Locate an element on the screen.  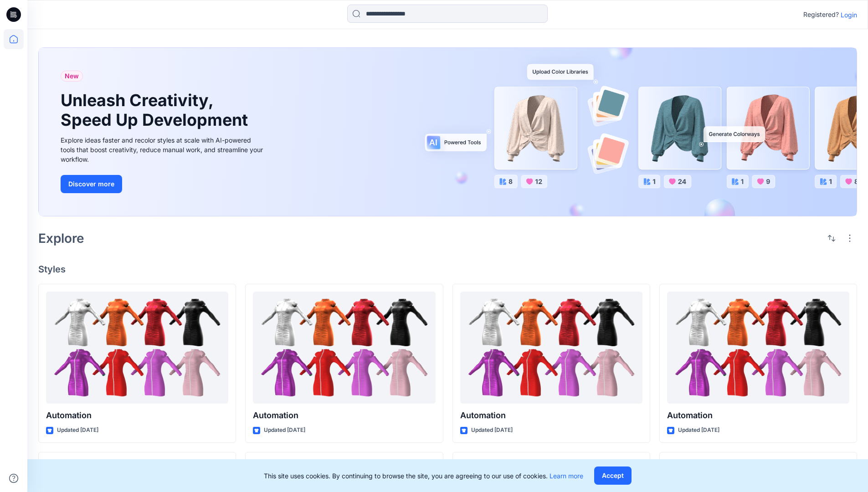
h2: Explore is located at coordinates (61, 238).